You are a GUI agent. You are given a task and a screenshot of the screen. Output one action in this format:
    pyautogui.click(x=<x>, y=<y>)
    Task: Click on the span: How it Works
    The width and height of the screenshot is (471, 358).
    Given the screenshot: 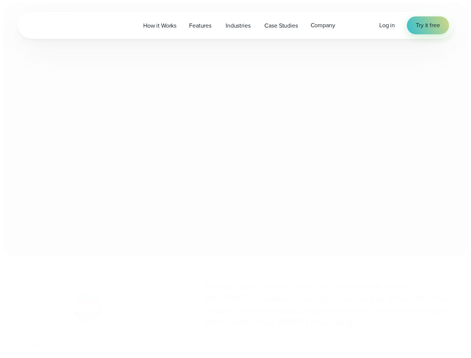 What is the action you would take?
    pyautogui.click(x=160, y=26)
    